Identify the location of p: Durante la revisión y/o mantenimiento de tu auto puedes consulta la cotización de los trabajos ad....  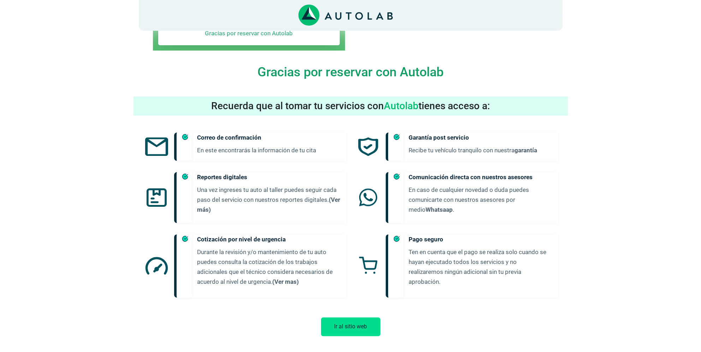
(269, 267).